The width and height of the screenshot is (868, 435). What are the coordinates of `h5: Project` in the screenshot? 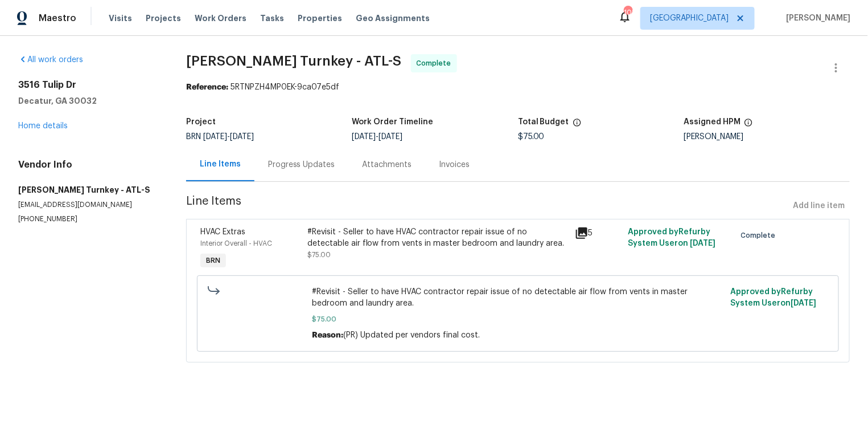 It's located at (201, 122).